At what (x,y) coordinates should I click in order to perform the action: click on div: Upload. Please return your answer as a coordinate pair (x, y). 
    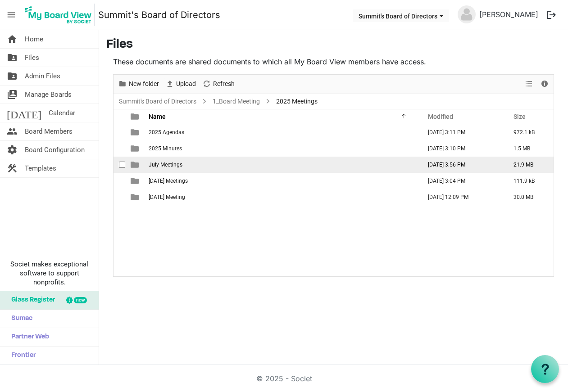
    Looking at the image, I should click on (181, 84).